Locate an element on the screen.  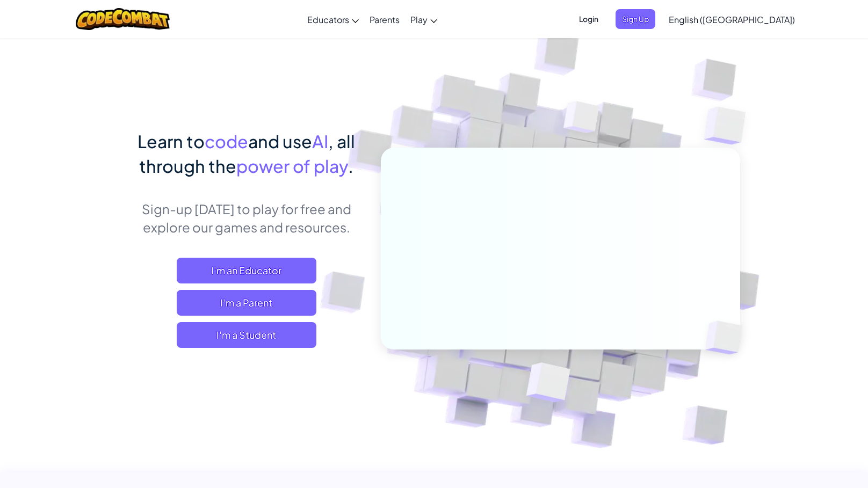
span: Sign Up is located at coordinates (636, 19).